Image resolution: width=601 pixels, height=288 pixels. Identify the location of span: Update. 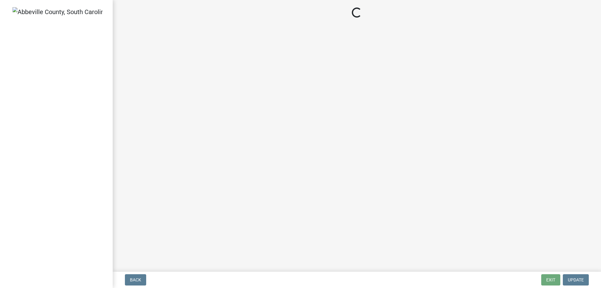
(576, 279).